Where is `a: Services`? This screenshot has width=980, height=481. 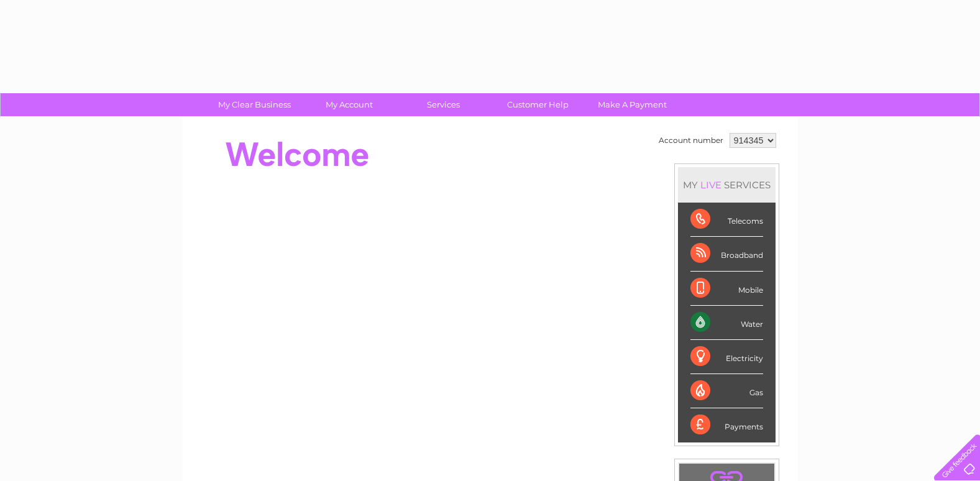
a: Services is located at coordinates (443, 104).